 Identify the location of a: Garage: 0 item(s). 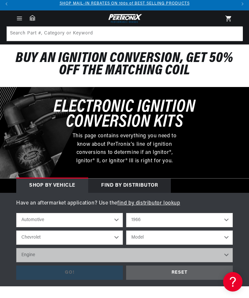
(32, 18).